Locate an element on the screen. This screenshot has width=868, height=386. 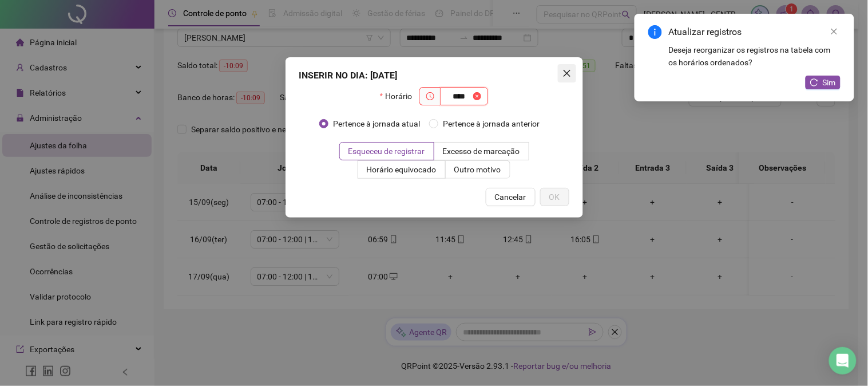
span: Pertence à jornada anterior is located at coordinates (491, 124).